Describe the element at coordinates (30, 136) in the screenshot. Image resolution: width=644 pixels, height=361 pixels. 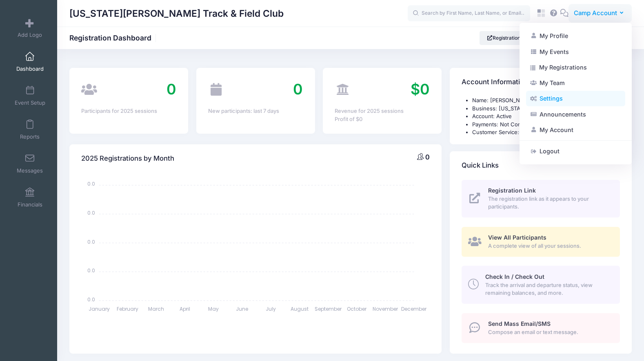
I see `span: Reports` at that location.